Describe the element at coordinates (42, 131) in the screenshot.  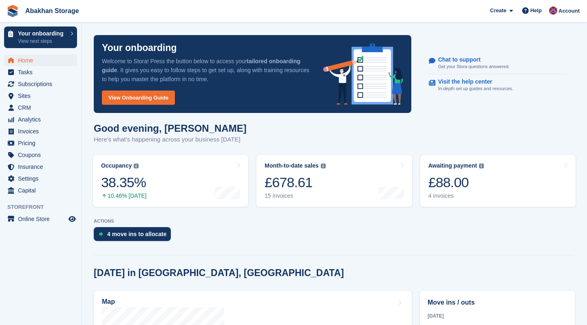
I see `span: Invoices` at that location.